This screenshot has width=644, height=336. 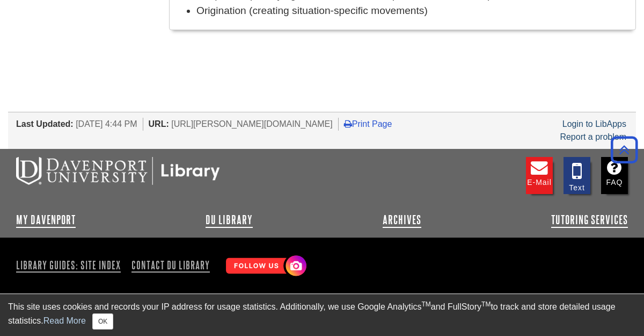 What do you see at coordinates (539, 175) in the screenshot?
I see `a: E-mail` at bounding box center [539, 175].